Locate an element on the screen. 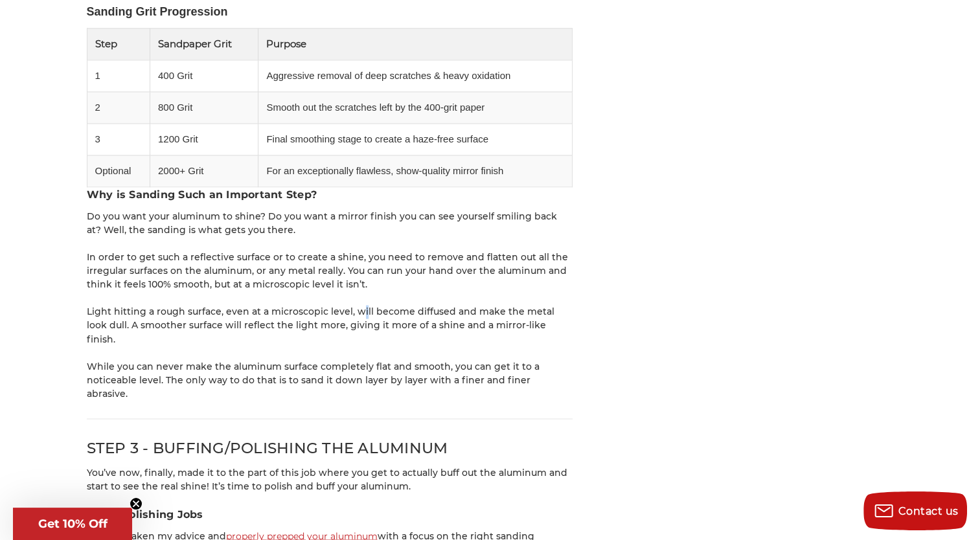 The height and width of the screenshot is (540, 980). td: Smooth out the scratches left by the 400-grit paper is located at coordinates (415, 107).